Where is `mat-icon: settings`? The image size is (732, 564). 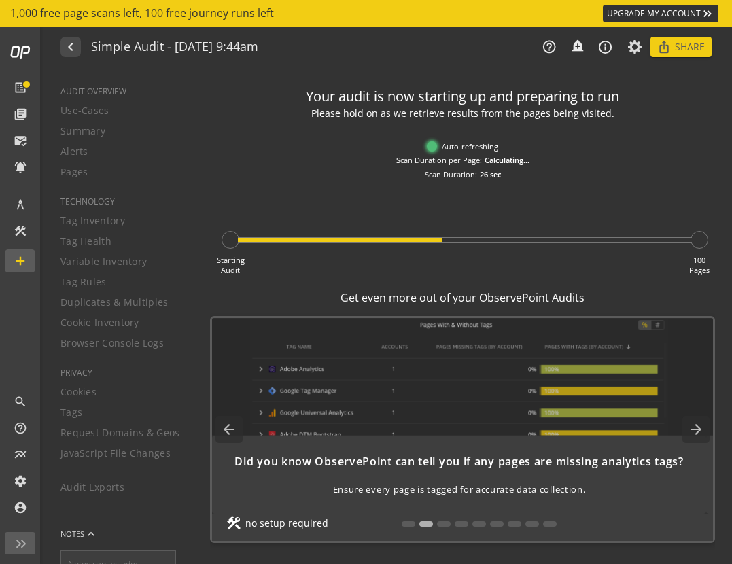
mat-icon: settings is located at coordinates (20, 481).